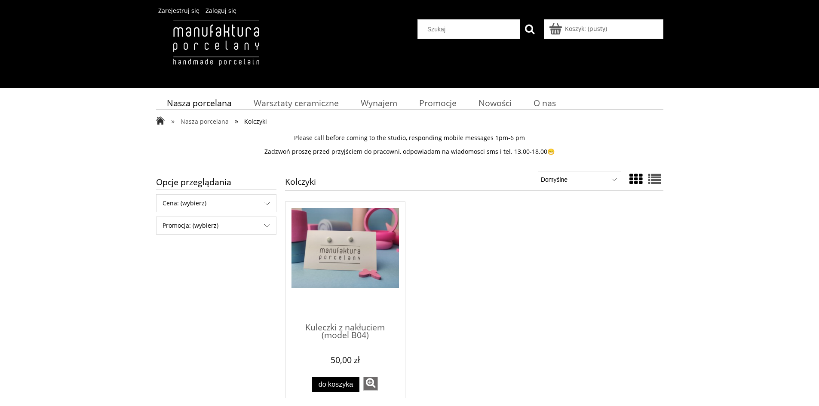 The width and height of the screenshot is (819, 406). I want to click on input: Szukaj w sklepie, so click(471, 29).